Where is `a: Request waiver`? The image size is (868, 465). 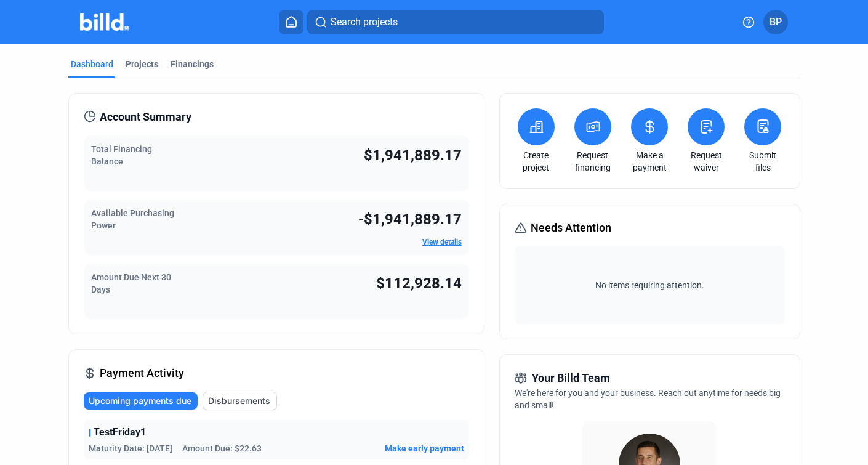
a: Request waiver is located at coordinates (706, 161).